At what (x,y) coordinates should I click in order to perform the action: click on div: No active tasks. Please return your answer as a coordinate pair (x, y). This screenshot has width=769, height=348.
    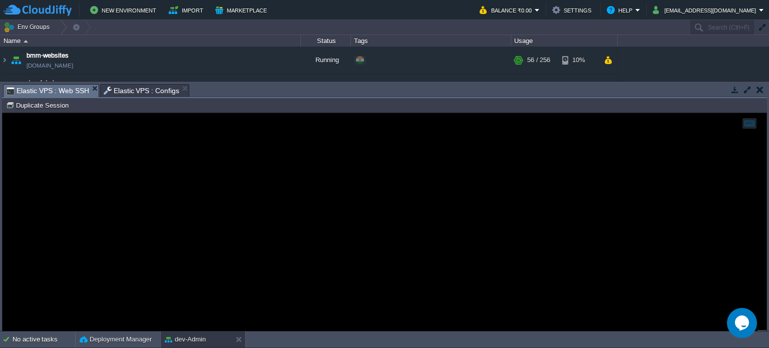
    Looking at the image, I should click on (44, 340).